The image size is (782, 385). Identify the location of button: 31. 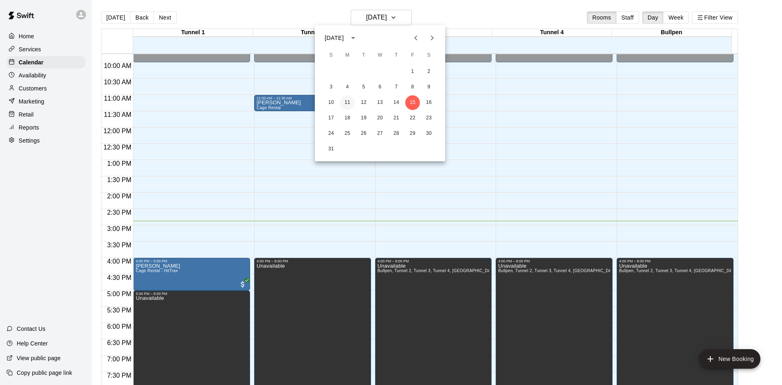
(331, 149).